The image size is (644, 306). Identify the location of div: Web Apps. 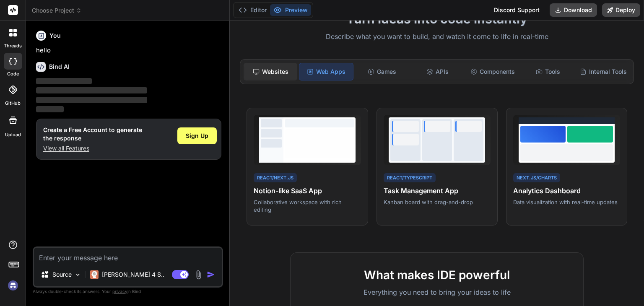
(326, 72).